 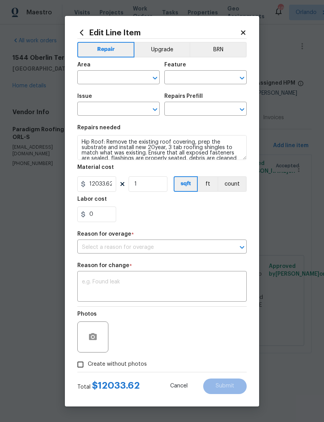 I want to click on h5: Reason for overage, so click(x=104, y=234).